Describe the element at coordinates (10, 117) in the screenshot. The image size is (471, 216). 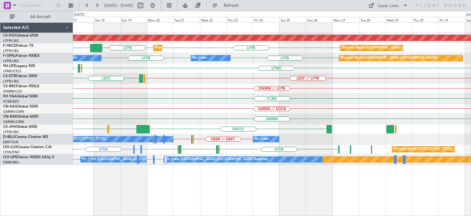
I see `span: CN-RAK` at that location.